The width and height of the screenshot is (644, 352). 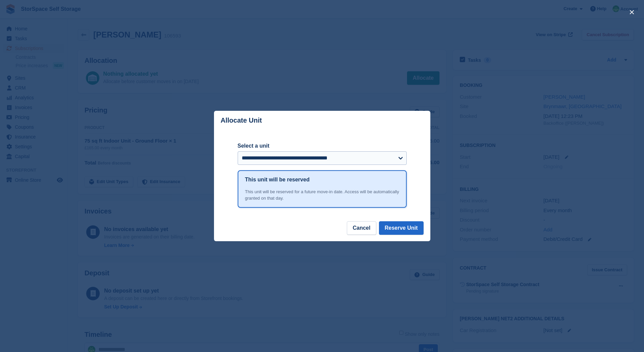 What do you see at coordinates (277, 179) in the screenshot?
I see `h1: This unit will be reserved` at bounding box center [277, 179].